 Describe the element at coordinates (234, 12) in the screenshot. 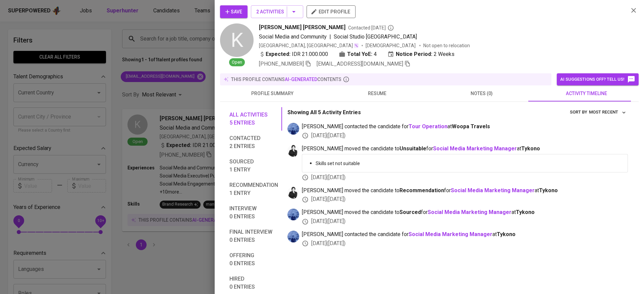

I see `button: Save` at that location.